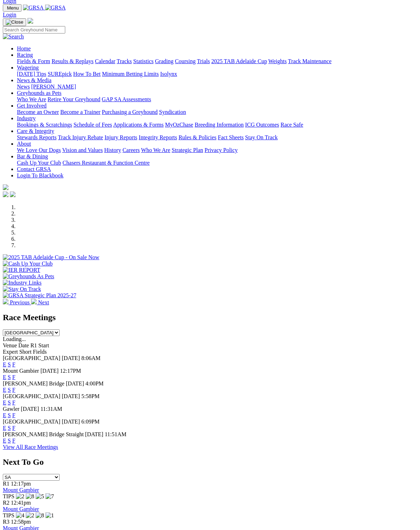  I want to click on span: Loading..., so click(14, 339).